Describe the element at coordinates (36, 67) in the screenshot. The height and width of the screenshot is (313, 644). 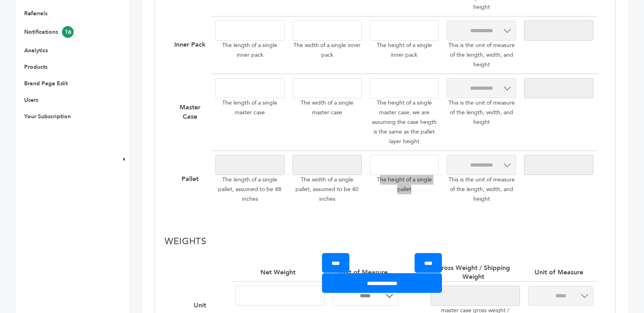
I see `a: Products` at that location.